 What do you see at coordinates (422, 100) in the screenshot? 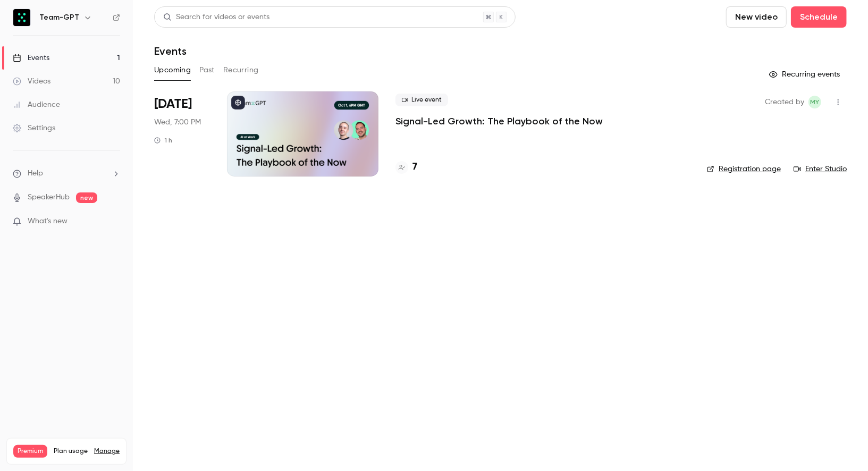
I see `span: Live event` at bounding box center [422, 100].